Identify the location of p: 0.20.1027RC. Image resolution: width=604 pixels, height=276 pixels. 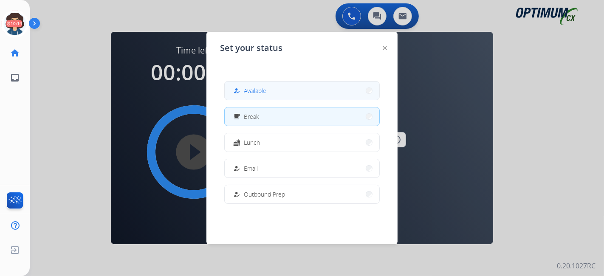
(576, 266).